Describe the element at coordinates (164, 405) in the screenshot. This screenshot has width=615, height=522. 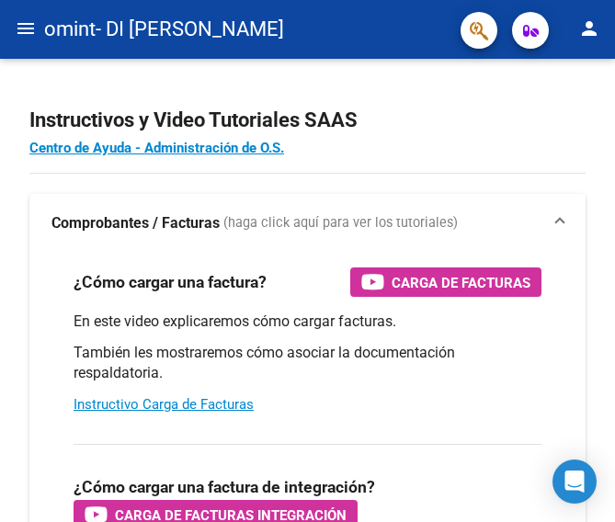
I see `a: Instructivo Carga de Facturas` at that location.